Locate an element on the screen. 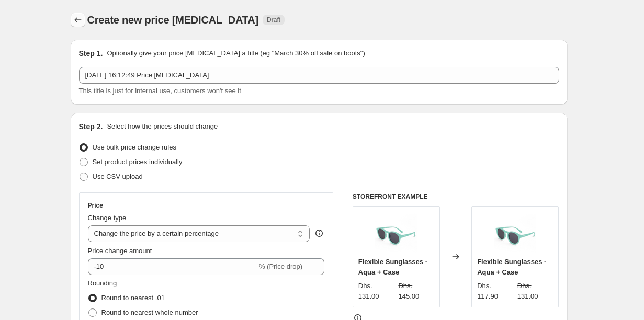  span: Round to nearest whole number is located at coordinates (149, 312).